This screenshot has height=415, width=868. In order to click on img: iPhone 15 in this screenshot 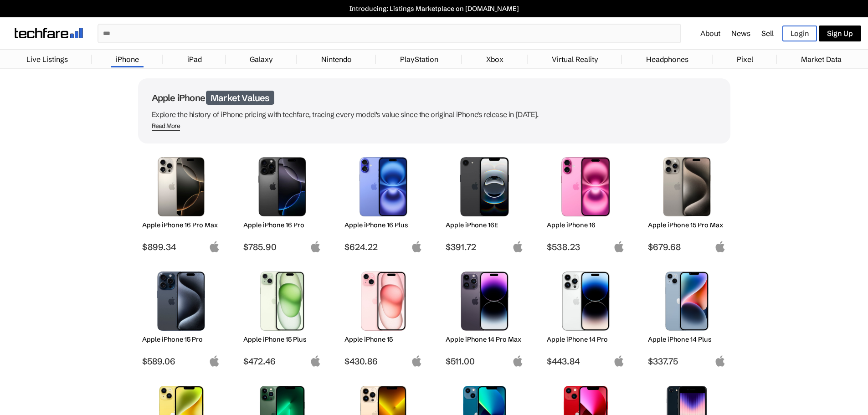, I will do `click(383, 301)`.